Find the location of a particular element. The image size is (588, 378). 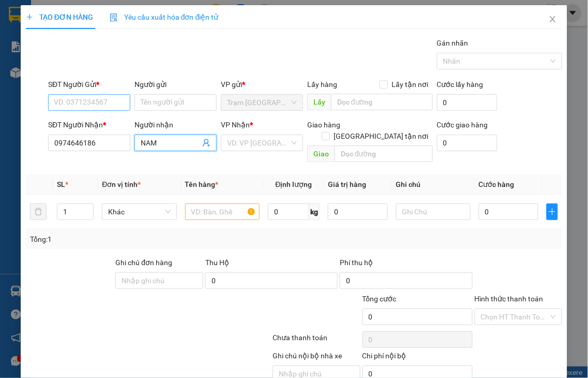

input: VD: Bàn, Ghế is located at coordinates (223, 211).